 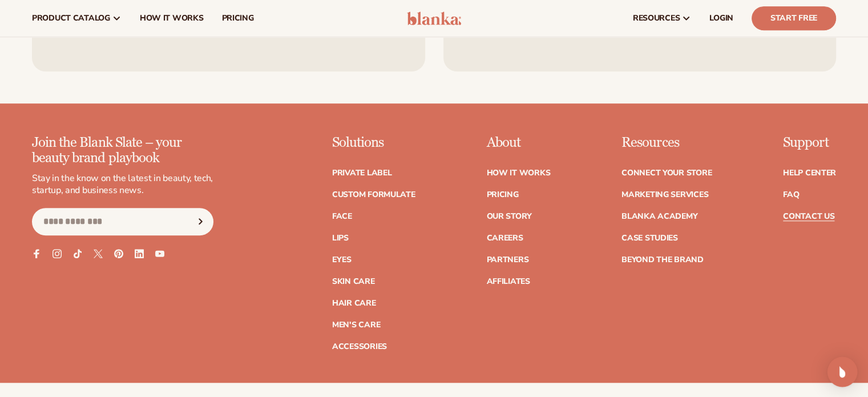 What do you see at coordinates (794, 18) in the screenshot?
I see `a: Start Free` at bounding box center [794, 18].